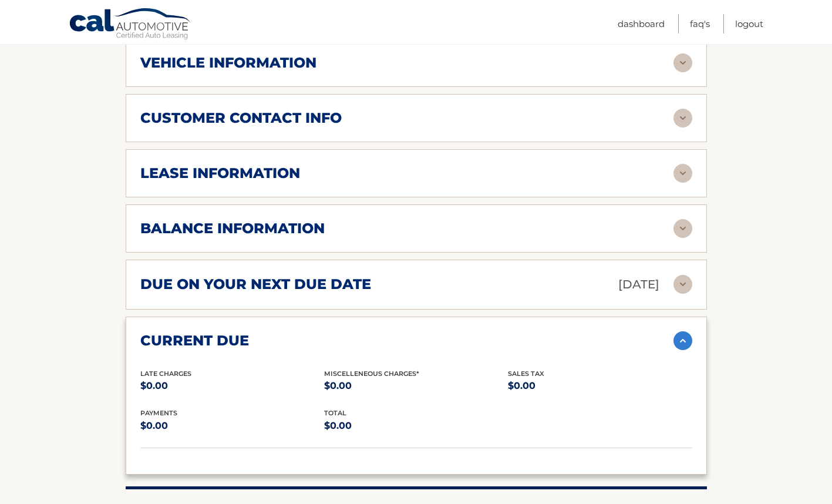 The image size is (832, 504). What do you see at coordinates (372, 374) in the screenshot?
I see `span: Miscelleneous Charges*` at bounding box center [372, 374].